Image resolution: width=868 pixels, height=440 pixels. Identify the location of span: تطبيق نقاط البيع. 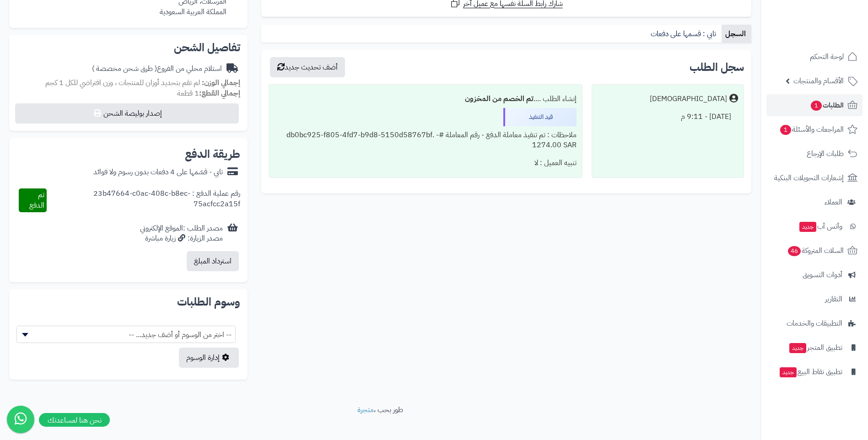
(810, 372).